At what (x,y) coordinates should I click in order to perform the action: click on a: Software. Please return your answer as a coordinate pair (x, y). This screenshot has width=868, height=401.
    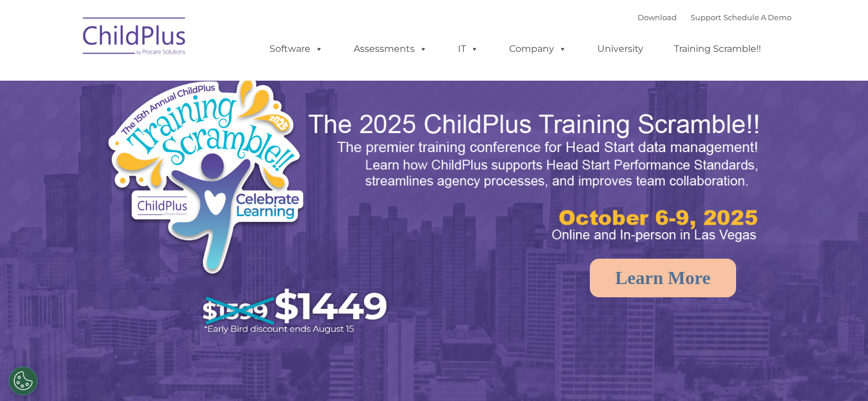
    Looking at the image, I should click on (296, 49).